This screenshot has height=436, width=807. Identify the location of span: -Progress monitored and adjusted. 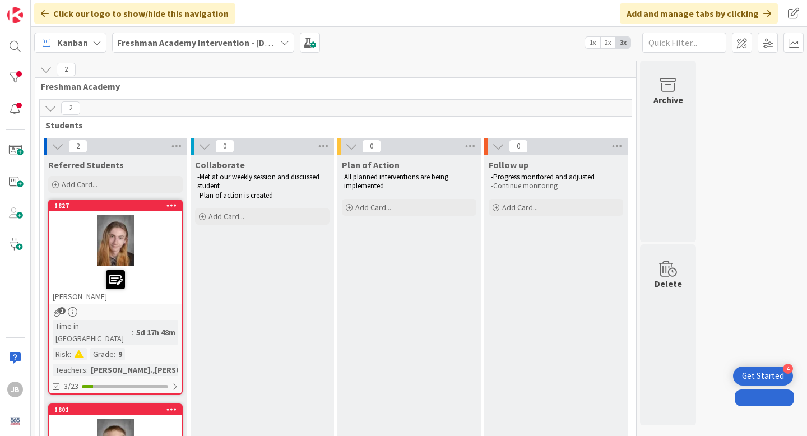
(543, 177).